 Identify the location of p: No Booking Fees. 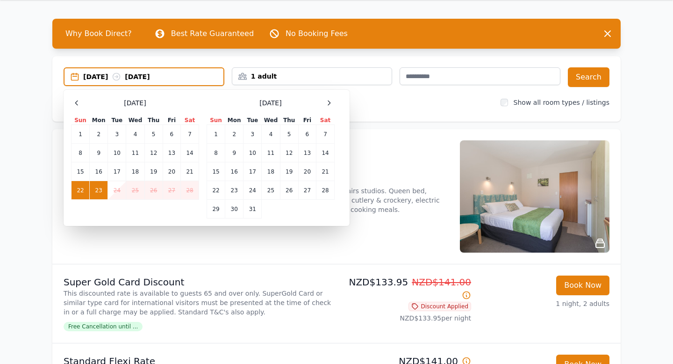
(317, 34).